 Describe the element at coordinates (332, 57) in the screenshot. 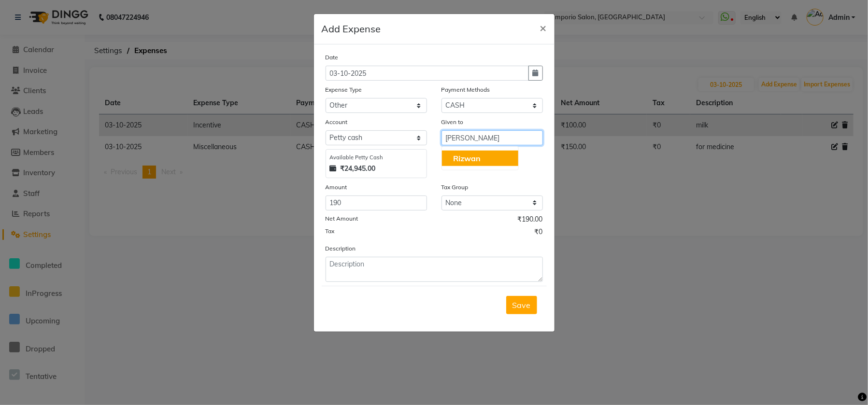

I see `label: Date` at that location.